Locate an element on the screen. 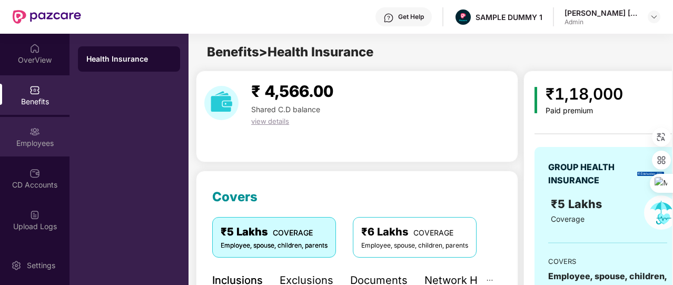 Image resolution: width=673 pixels, height=285 pixels. span: ₹ 4,566.00 is located at coordinates (292, 91).